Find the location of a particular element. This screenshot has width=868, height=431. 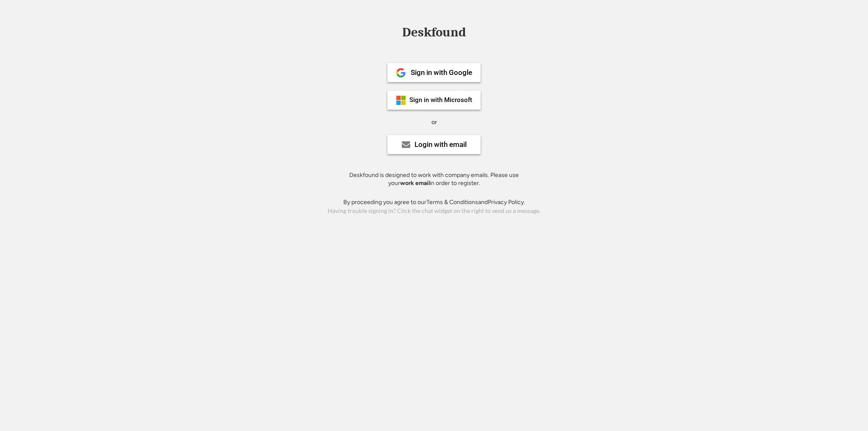

div: Login with email is located at coordinates (440, 145).